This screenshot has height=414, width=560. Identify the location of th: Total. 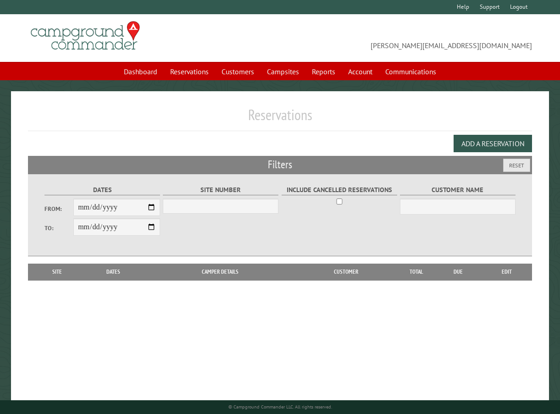
(416, 272).